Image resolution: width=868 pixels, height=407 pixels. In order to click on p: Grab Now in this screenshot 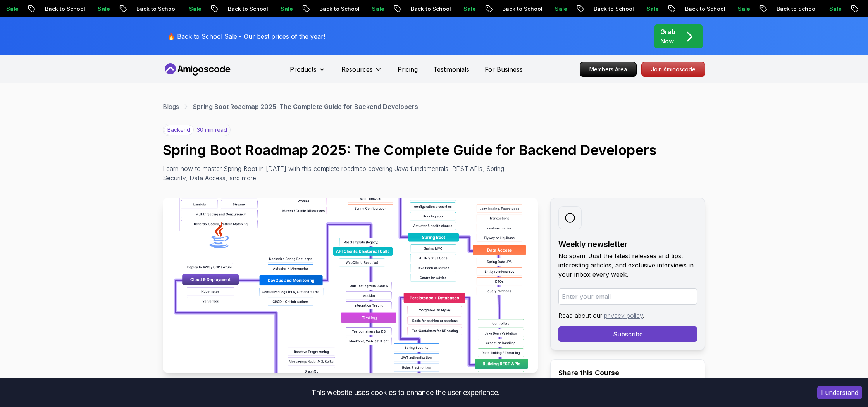, I will do `click(668, 37)`.